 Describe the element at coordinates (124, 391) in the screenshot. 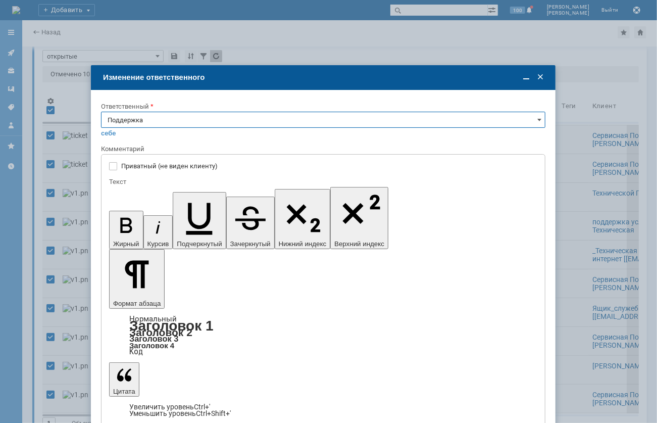

I see `span: Цитата` at that location.